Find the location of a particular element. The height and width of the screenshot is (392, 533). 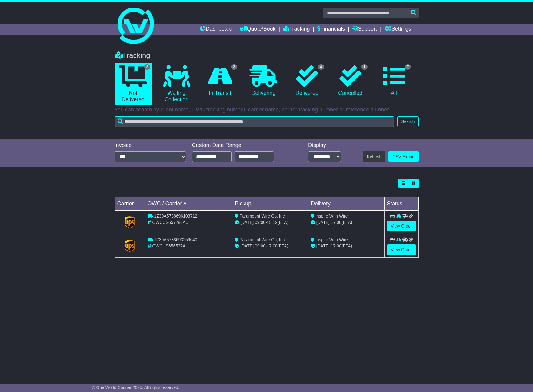

a: Support is located at coordinates (365, 30).